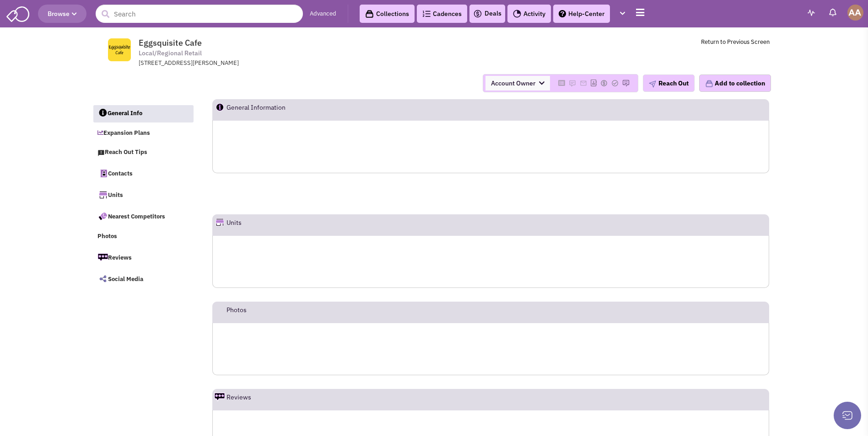 The width and height of the screenshot is (868, 436). Describe the element at coordinates (143, 153) in the screenshot. I see `a: Reach Out Tips` at that location.